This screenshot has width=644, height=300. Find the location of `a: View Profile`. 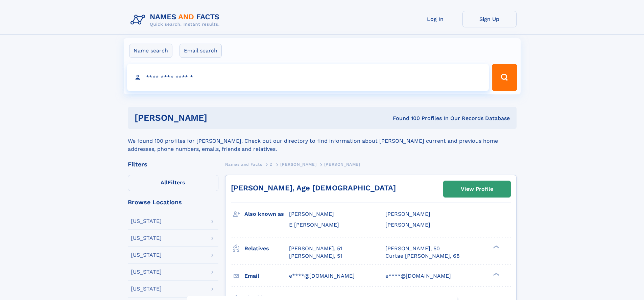

a: View Profile is located at coordinates (477, 189).